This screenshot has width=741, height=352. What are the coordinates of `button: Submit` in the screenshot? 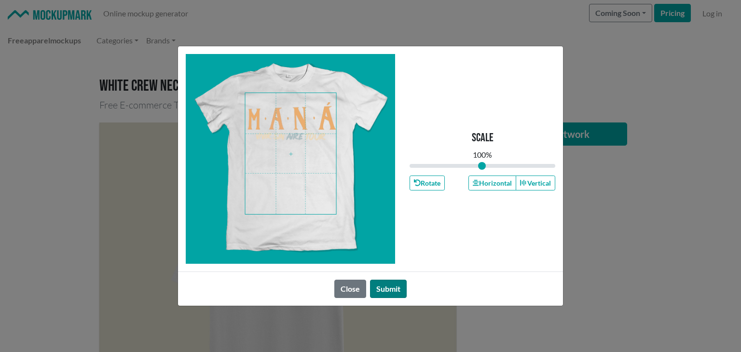 It's located at (388, 289).